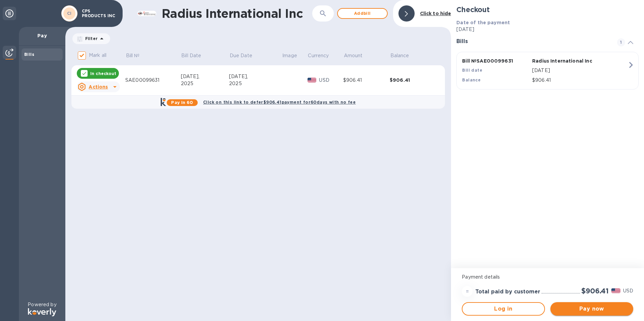 Image resolution: width=644 pixels, height=321 pixels. What do you see at coordinates (595, 290) in the screenshot?
I see `h2: $906.41` at bounding box center [595, 290].